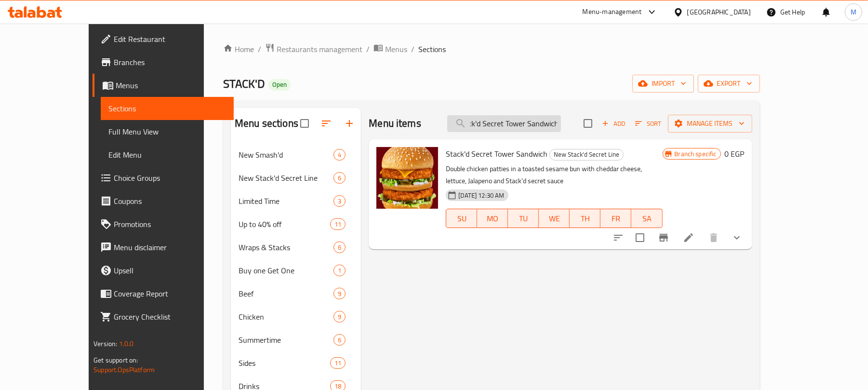  What do you see at coordinates (285, 271) in the screenshot?
I see `span: Buy one Get One` at bounding box center [285, 271].